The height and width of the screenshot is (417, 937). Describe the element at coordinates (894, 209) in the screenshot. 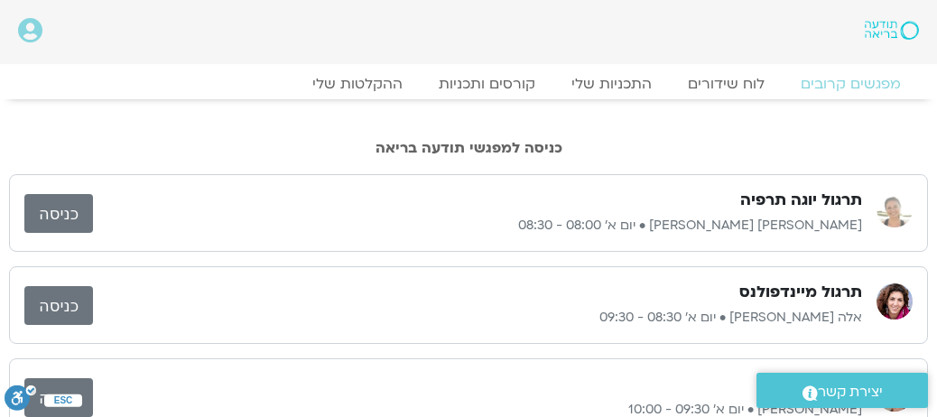

I see `img: סיגל כהן` at that location.